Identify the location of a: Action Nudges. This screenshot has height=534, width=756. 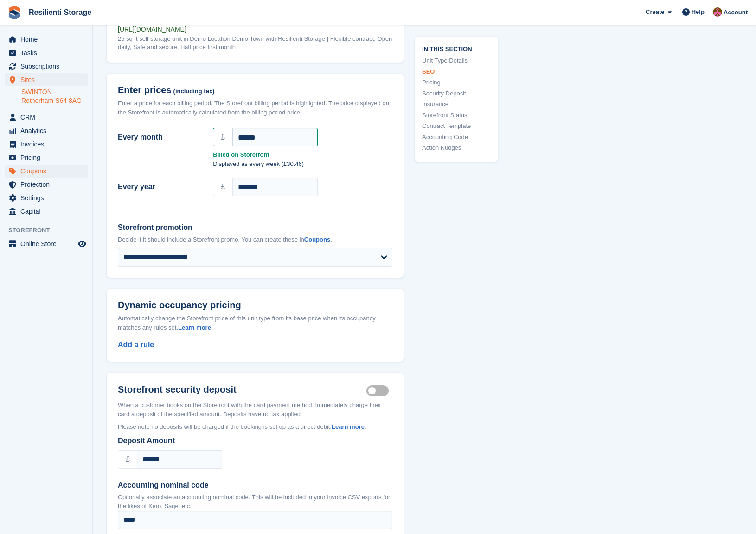
(456, 148).